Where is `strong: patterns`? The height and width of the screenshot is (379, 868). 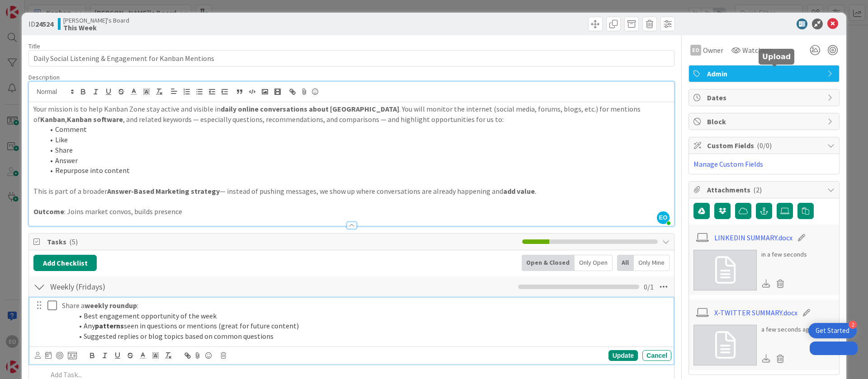 strong: patterns is located at coordinates (109, 326).